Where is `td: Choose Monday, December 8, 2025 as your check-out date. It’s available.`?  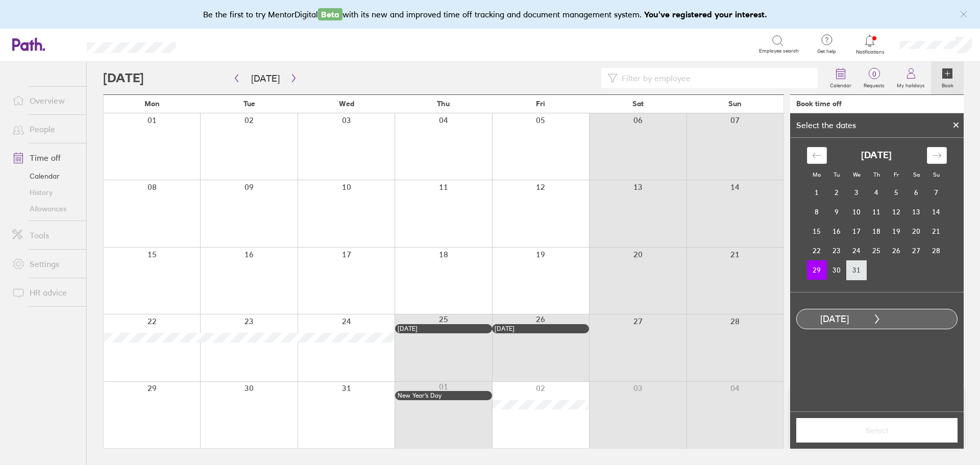
td: Choose Monday, December 8, 2025 as your check-out date. It’s available. is located at coordinates (817, 212).